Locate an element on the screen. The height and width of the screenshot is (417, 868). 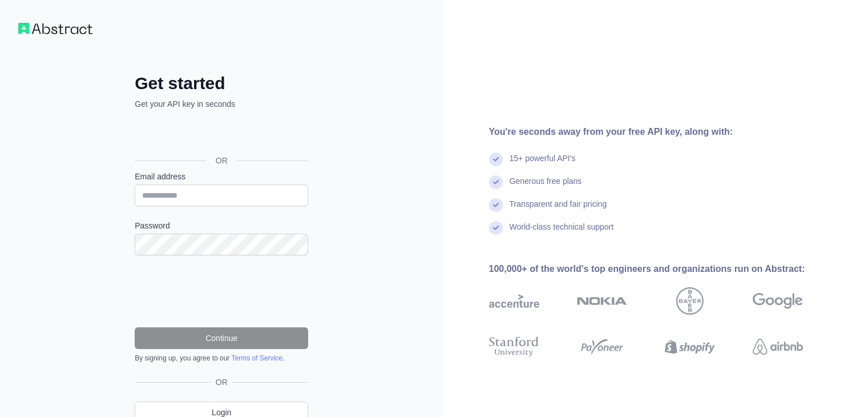
div: Transparent and fair pricing is located at coordinates (558, 209).